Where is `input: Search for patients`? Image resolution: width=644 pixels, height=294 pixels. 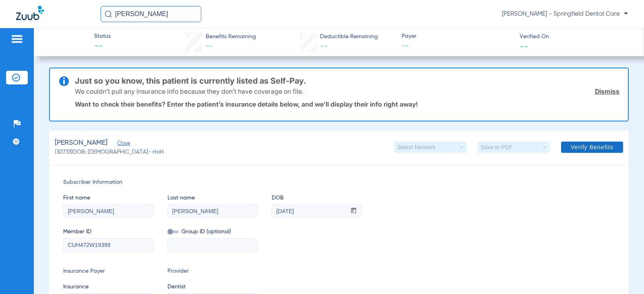 input: Search for patients is located at coordinates (151, 14).